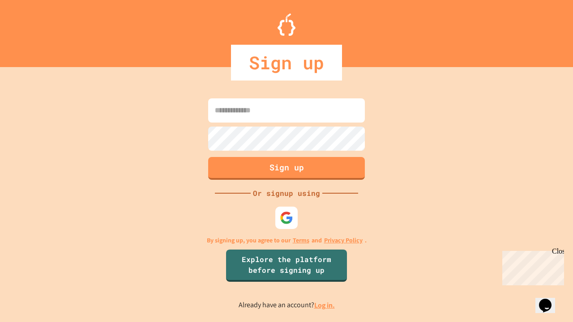  I want to click on p: By signing up, you agree to our and ., so click(286, 240).